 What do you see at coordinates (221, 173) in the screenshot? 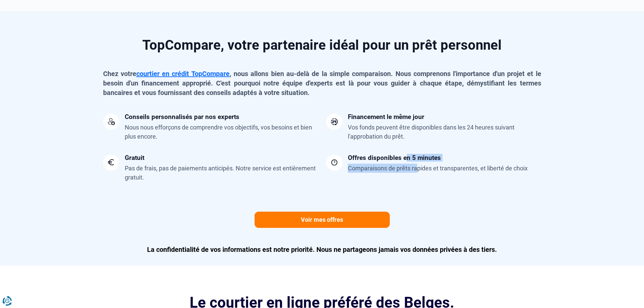
I see `div: Pas de frais, pas de paiements anticipés. Notre service est entièrement gratuit.` at bounding box center [221, 173].